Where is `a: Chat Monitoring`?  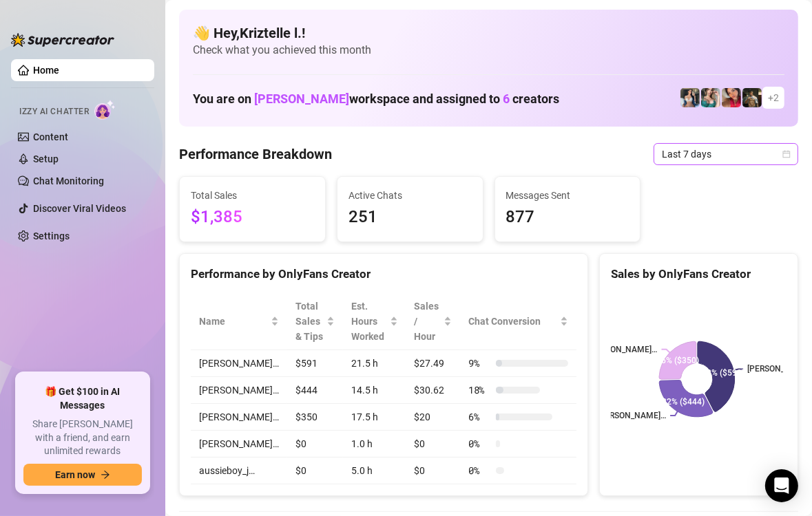
a: Chat Monitoring is located at coordinates (68, 181).